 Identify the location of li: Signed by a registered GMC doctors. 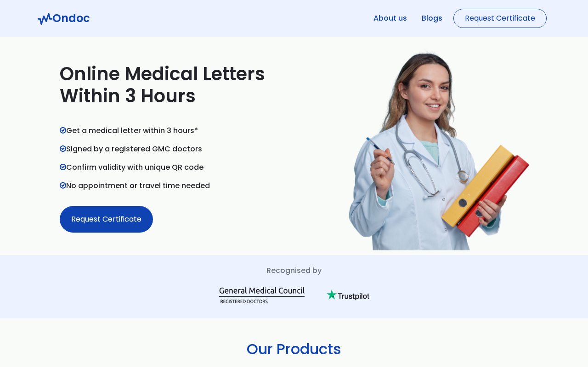
(166, 149).